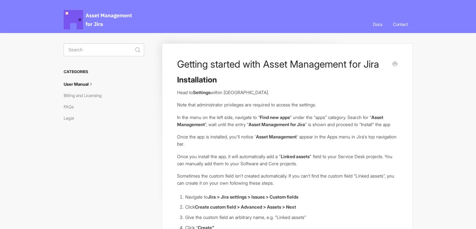  I want to click on strong: Jira > Jira settings > Issues > Custom fields, so click(253, 197).